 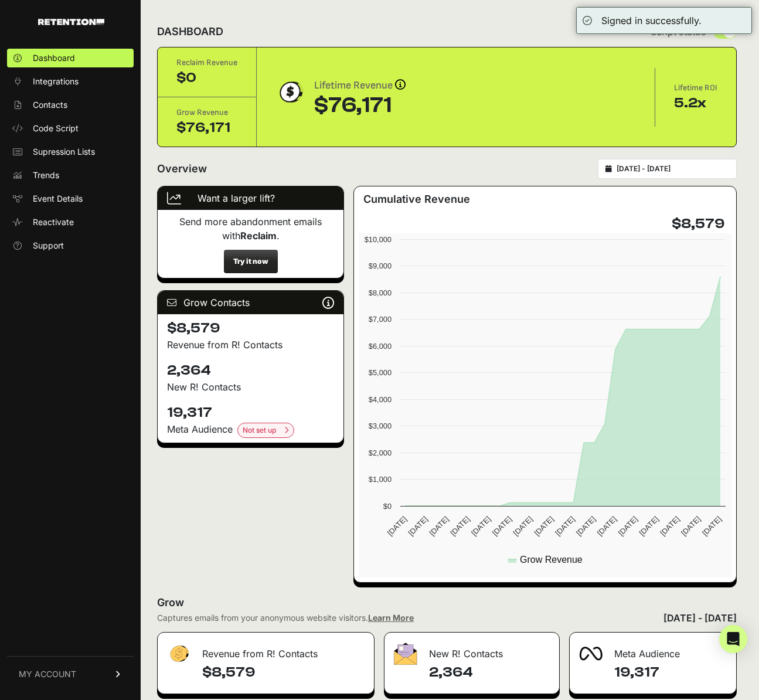 What do you see at coordinates (70, 104) in the screenshot?
I see `a: Contacts` at bounding box center [70, 104].